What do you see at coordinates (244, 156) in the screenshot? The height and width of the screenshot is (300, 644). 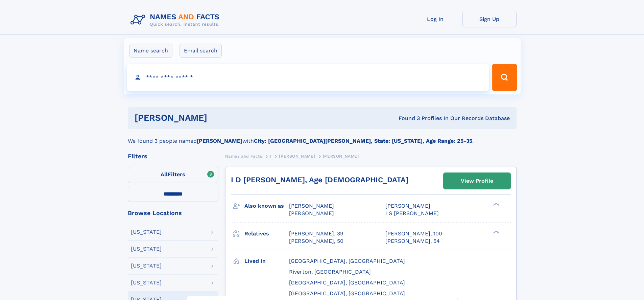 I see `a: Names and Facts` at bounding box center [244, 156].